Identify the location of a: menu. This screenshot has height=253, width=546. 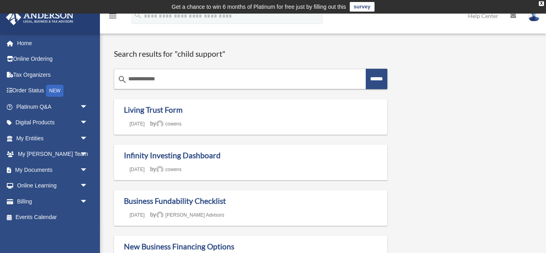
(113, 17).